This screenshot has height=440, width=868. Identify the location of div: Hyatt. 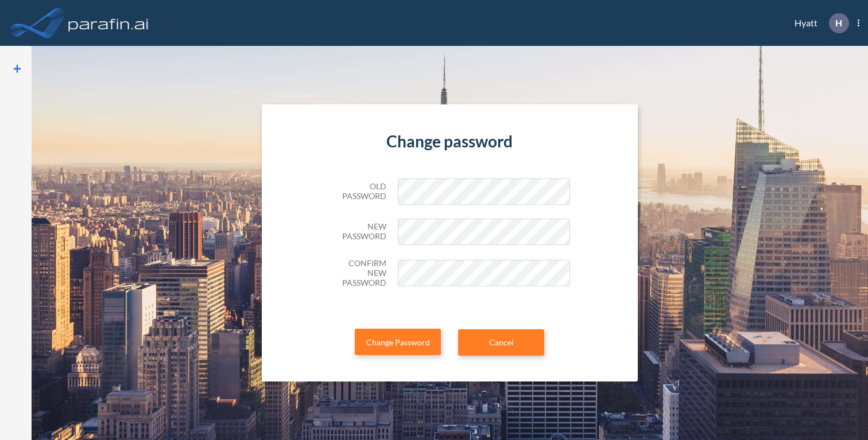
(819, 23).